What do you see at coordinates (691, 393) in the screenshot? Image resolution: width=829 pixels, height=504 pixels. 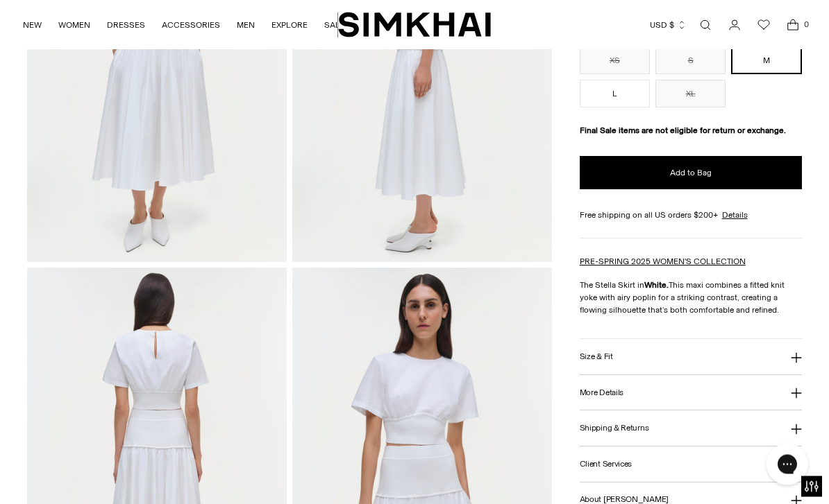 I see `button: More Details` at bounding box center [691, 393].